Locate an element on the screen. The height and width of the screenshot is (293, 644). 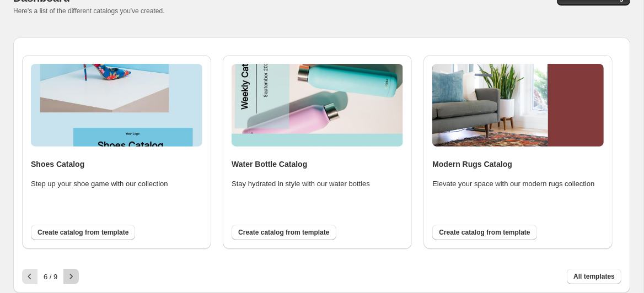
p: Step up your shoe game with our collection is located at coordinates (117, 184).